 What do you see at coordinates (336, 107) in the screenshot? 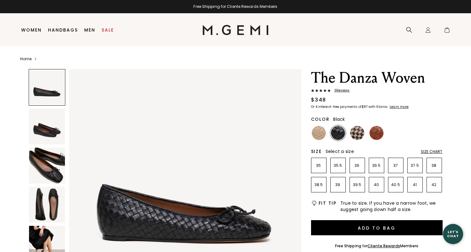
I see `klarna-placement-style-body: Or 4 interest-free payments of` at bounding box center [336, 107].